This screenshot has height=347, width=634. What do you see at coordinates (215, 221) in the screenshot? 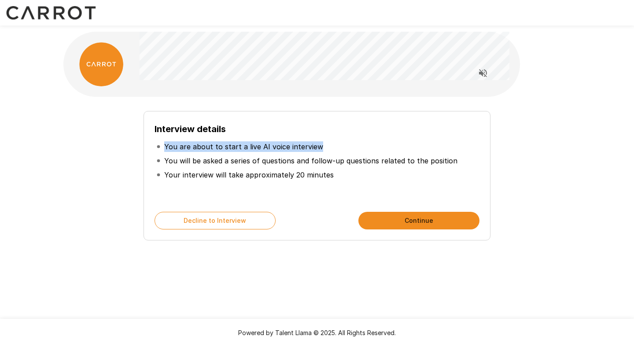
I see `button: Decline to Interview` at bounding box center [215, 221].